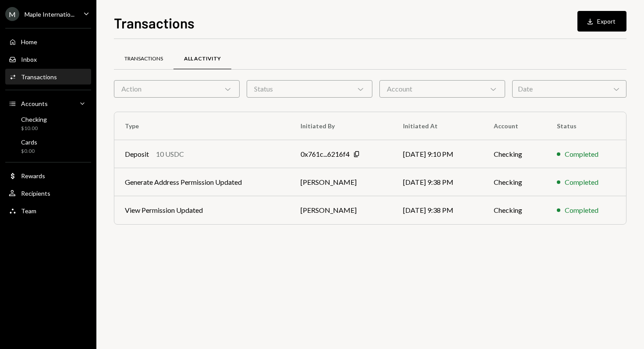  I want to click on div: Home, so click(29, 42).